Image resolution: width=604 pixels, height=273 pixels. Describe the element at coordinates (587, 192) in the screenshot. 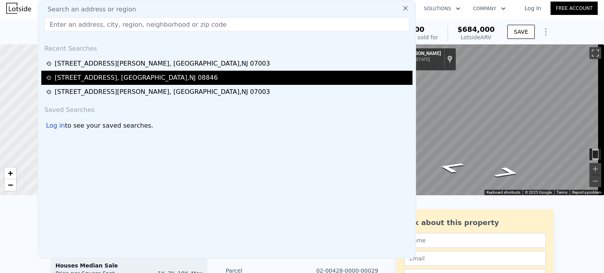

I see `a: Report a problem` at that location.